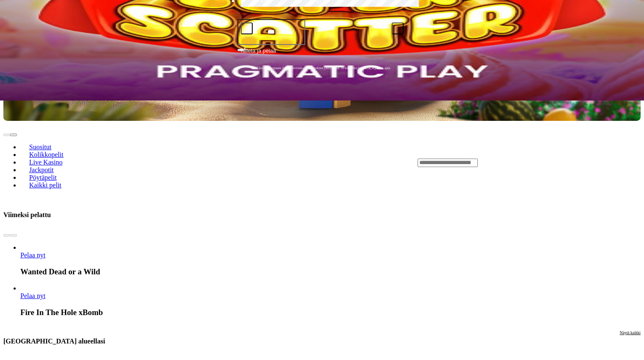 The image size is (644, 360). Describe the element at coordinates (322, 162) in the screenshot. I see `header: Lobby` at that location.